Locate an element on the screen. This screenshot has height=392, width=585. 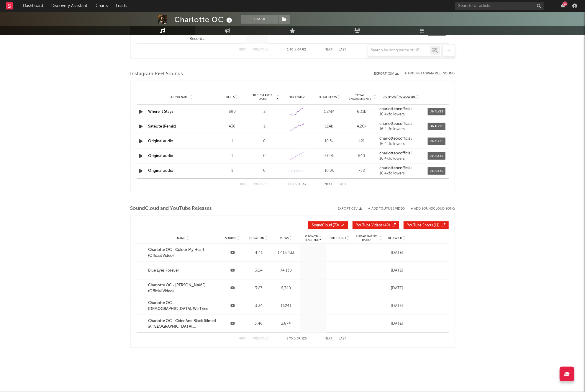
div: 2,874 is located at coordinates (285, 324).